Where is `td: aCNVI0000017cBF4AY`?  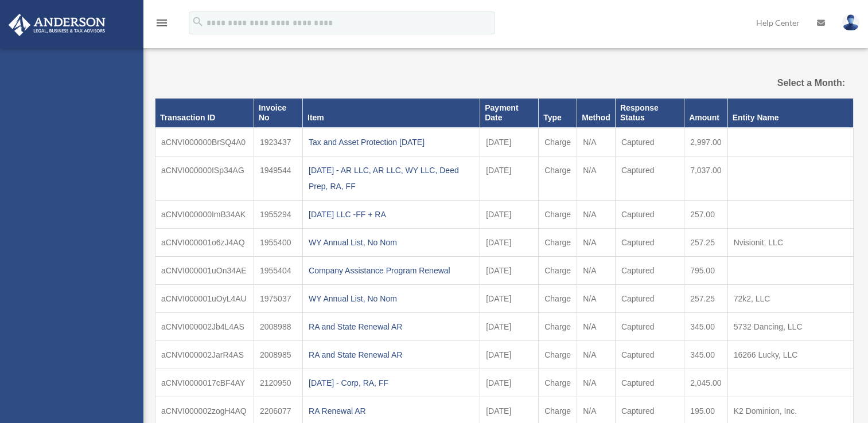
td: aCNVI0000017cBF4AY is located at coordinates (205, 383).